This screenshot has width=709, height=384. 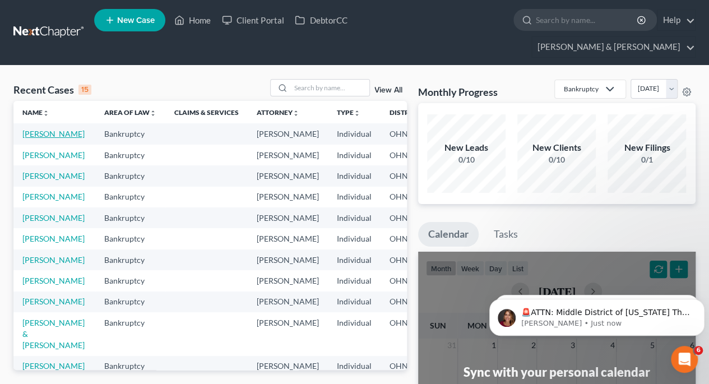 I want to click on div: New Clients, so click(x=557, y=148).